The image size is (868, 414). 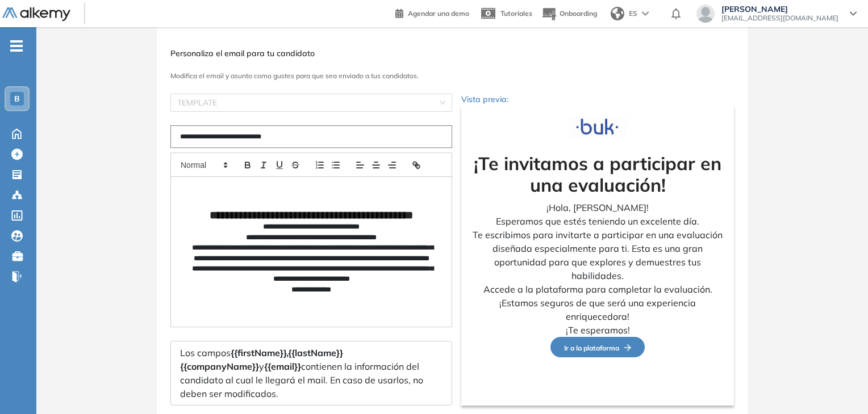 I want to click on p: Accede a la plataforma para completar la evaluación. ¡Estamos seguros de que será una experiencia..., so click(x=597, y=303).